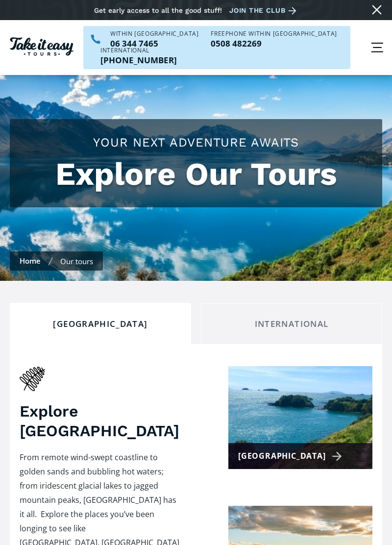  I want to click on a: Call us freephone within NZ on 0508482269, so click(273, 43).